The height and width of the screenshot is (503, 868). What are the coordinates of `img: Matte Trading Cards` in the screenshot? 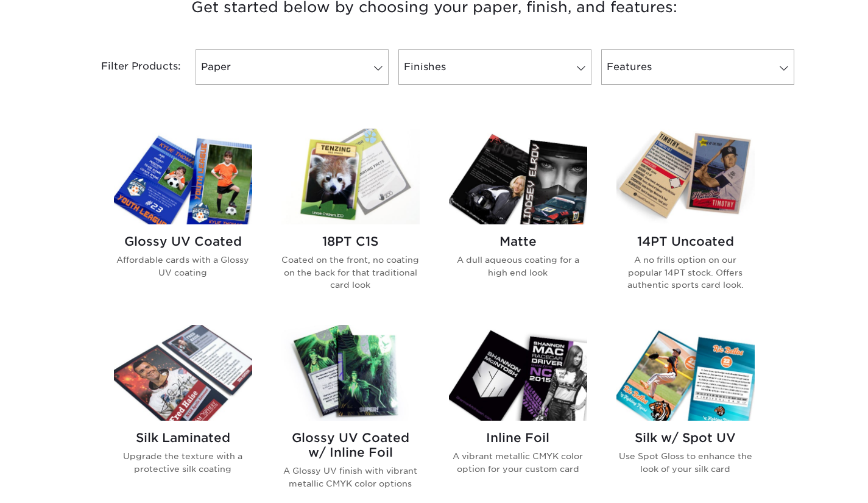 It's located at (518, 176).